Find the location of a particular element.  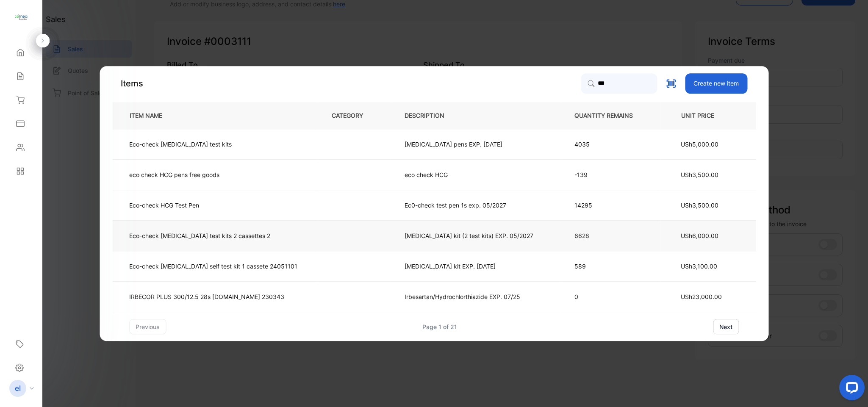

p: el is located at coordinates (18, 388).